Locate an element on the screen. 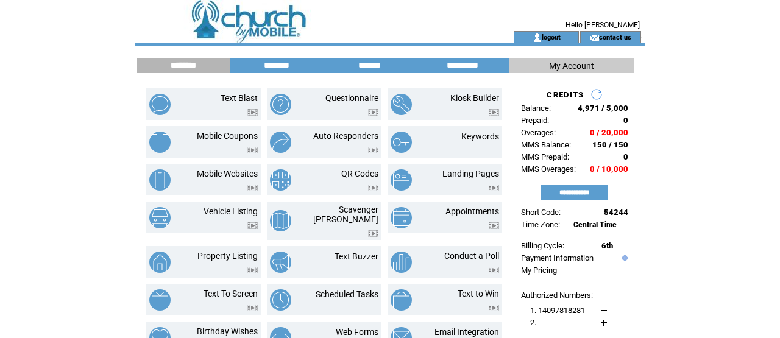  a: Text Buzzer is located at coordinates (356, 256).